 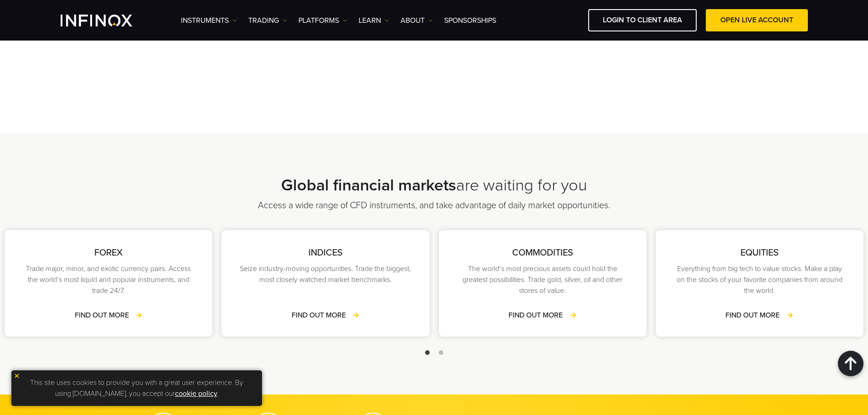 I want to click on p: Everything from big tech to value stocks. Make a play on the stocks of your favorite companies fr..., so click(x=760, y=279).